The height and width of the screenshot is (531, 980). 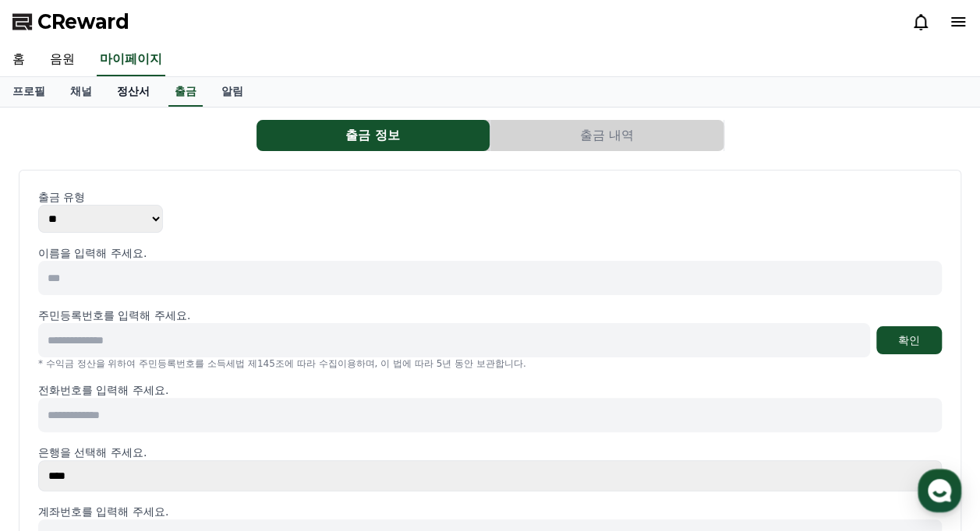 What do you see at coordinates (81, 92) in the screenshot?
I see `a: 채널` at bounding box center [81, 92].